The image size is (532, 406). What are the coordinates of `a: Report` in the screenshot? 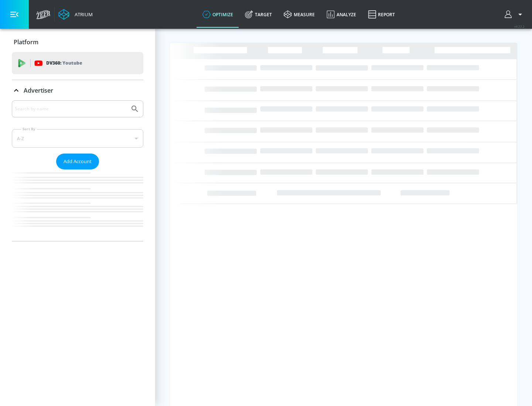 It's located at (381, 15).